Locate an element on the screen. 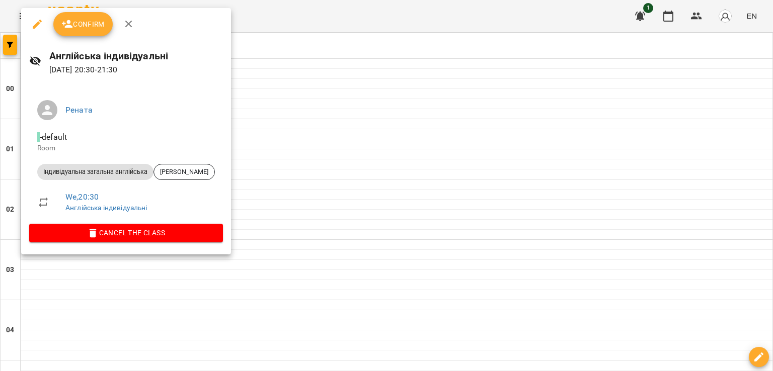 This screenshot has height=371, width=773. button: Confirm is located at coordinates (83, 24).